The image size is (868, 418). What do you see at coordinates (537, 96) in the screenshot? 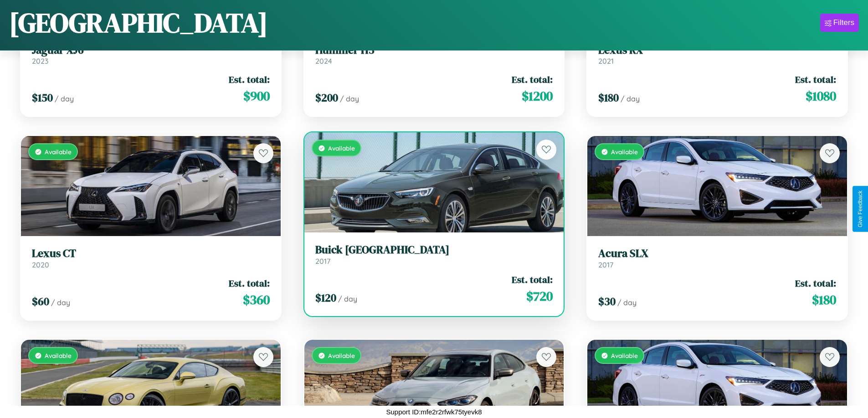
I see `span: $ 1200` at bounding box center [537, 96].